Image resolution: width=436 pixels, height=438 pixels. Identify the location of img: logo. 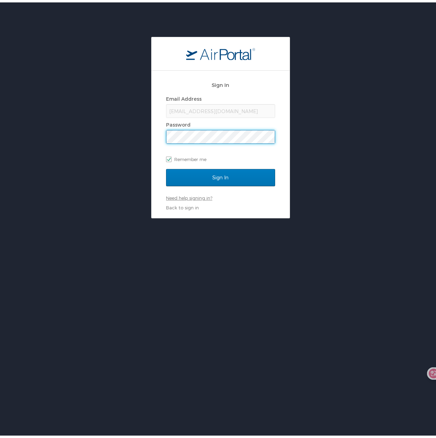
(220, 51).